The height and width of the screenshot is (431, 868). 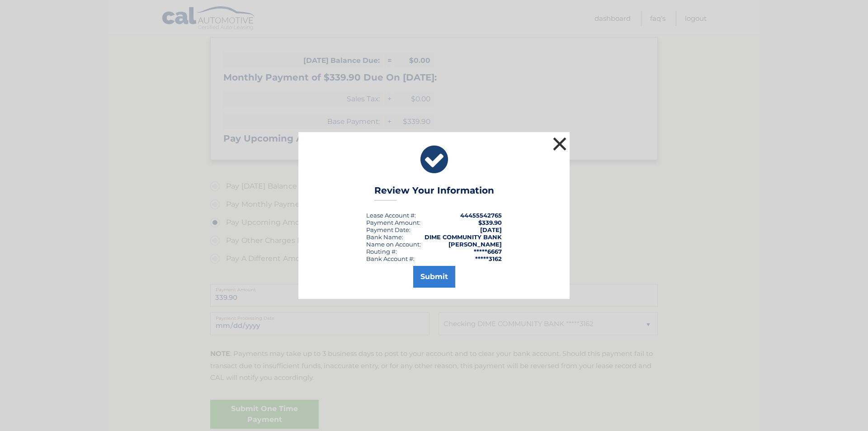 What do you see at coordinates (382, 251) in the screenshot?
I see `div: Routing #:` at bounding box center [382, 251].